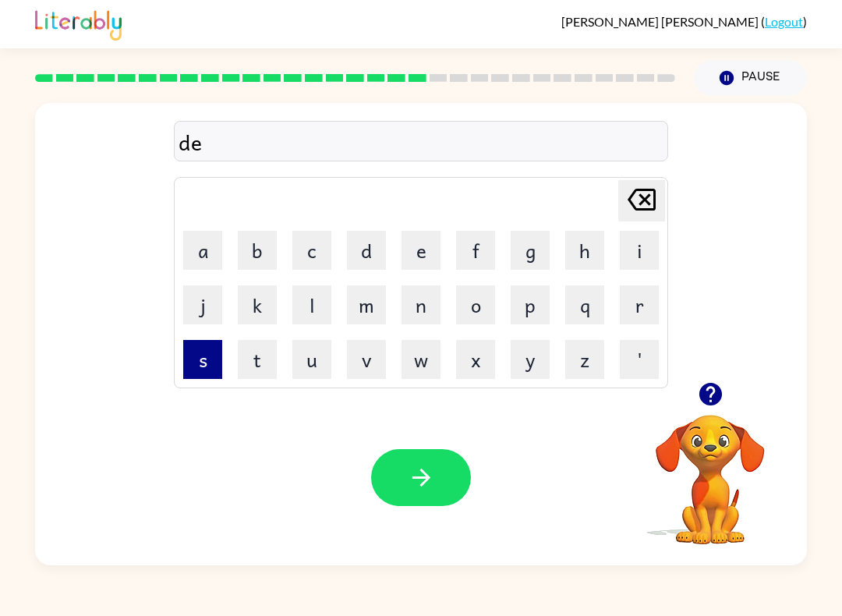  What do you see at coordinates (258, 359) in the screenshot?
I see `button: t` at bounding box center [258, 359].